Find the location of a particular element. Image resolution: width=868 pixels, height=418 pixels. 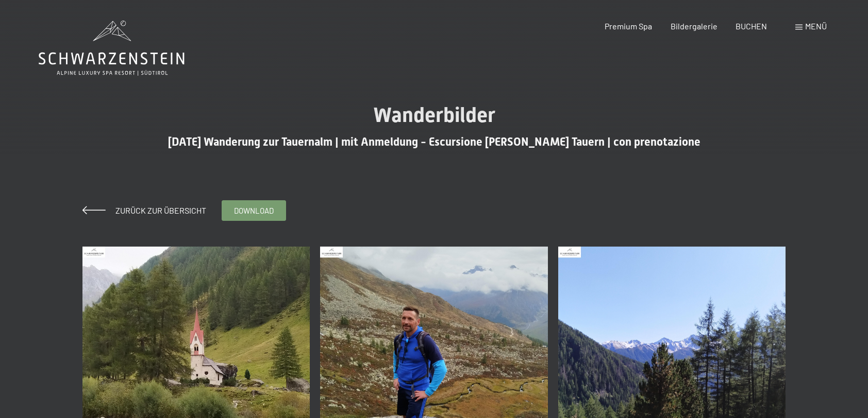

span: Bildergalerie is located at coordinates (694, 26).